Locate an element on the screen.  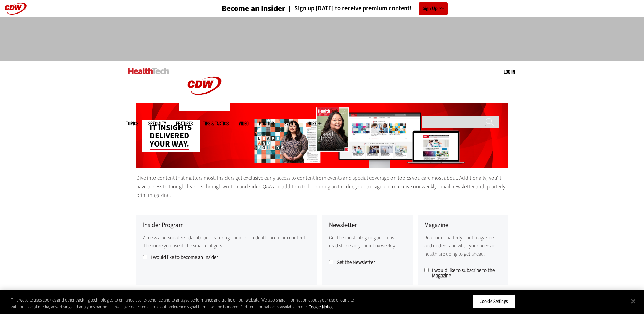
div: This website uses cookies and other tracking technologies to enhance user experience and to analy... is located at coordinates (182, 303).